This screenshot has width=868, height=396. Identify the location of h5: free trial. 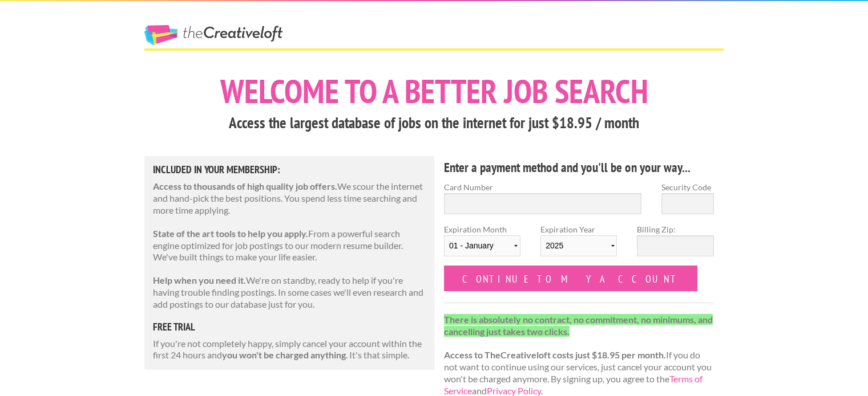
(289, 327).